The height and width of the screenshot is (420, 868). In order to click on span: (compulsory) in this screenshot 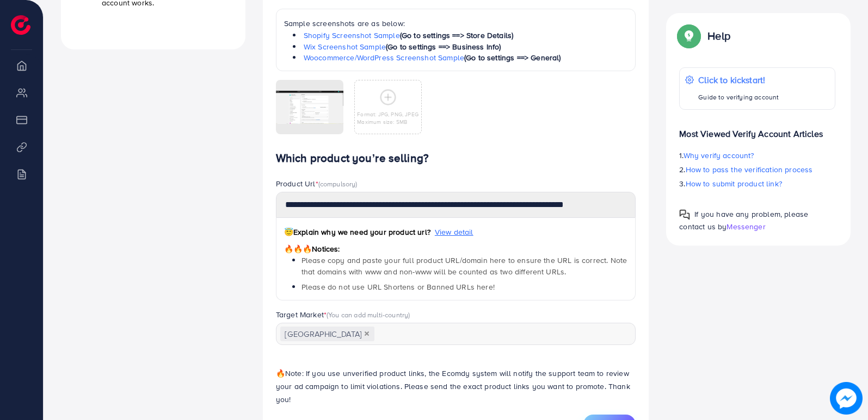, I will do `click(338, 184)`.